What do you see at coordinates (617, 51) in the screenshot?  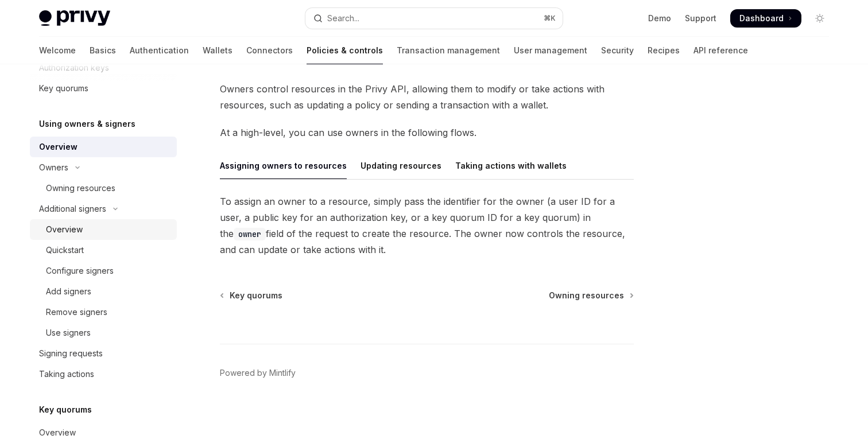 I see `a: Security` at bounding box center [617, 51].